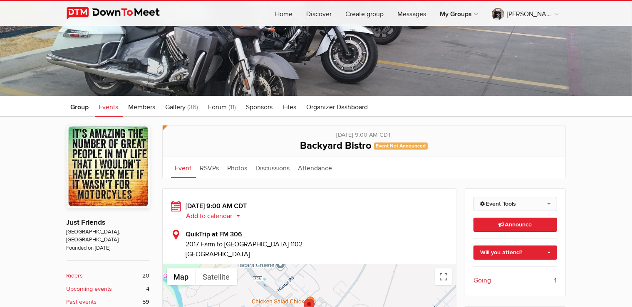 Image resolution: width=632 pixels, height=307 pixels. What do you see at coordinates (183, 168) in the screenshot?
I see `a: Event` at bounding box center [183, 168].